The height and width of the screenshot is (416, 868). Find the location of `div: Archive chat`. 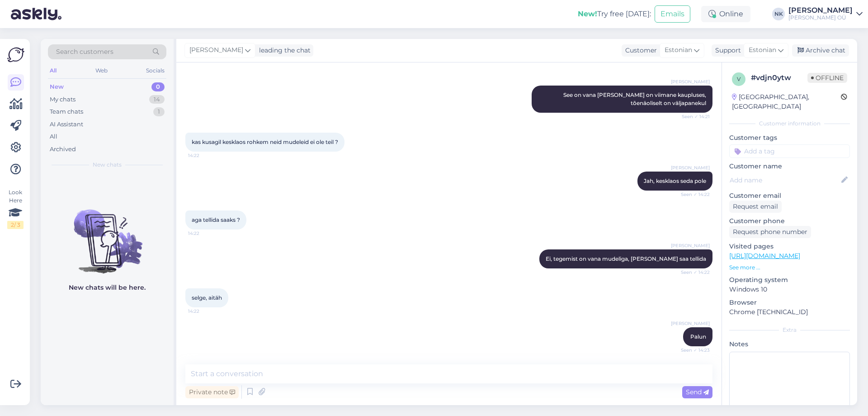

div: Archive chat is located at coordinates (820, 50).